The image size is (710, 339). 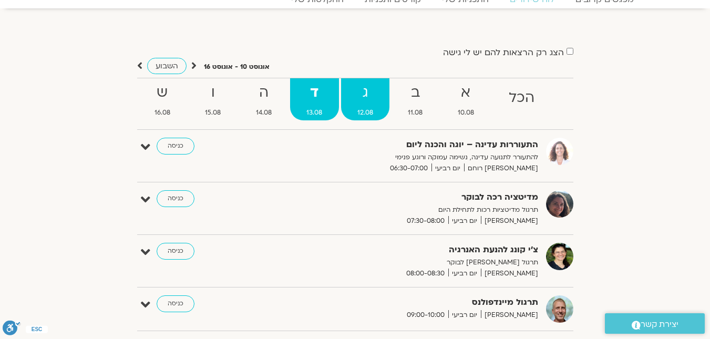 What do you see at coordinates (237, 67) in the screenshot?
I see `p: אוגוסט 10 - אוגוסט 16` at bounding box center [237, 67].